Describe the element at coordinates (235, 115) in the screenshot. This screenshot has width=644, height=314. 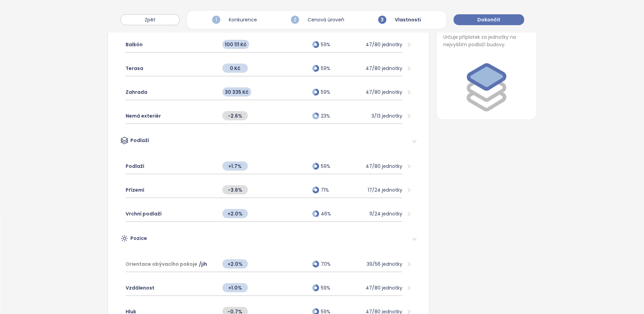
I see `span: -2.6%` at that location.